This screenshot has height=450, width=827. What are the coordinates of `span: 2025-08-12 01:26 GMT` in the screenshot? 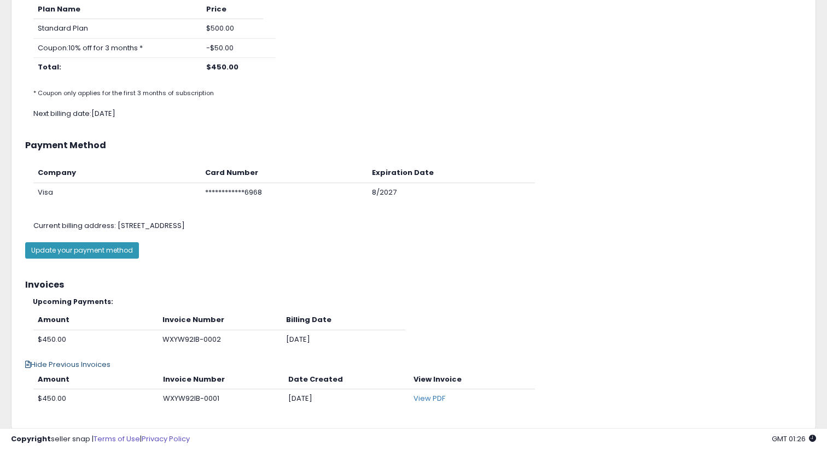 It's located at (794, 439).